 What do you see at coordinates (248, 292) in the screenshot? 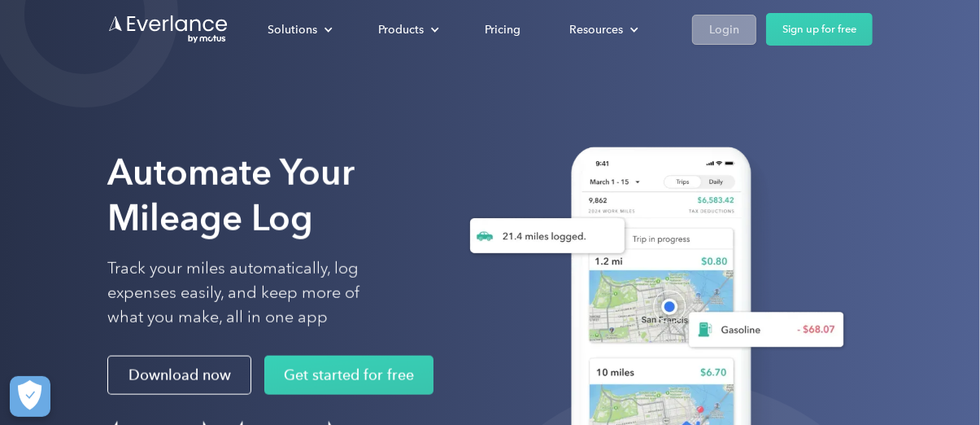
I see `p: Track your miles automatically, log expenses easily, and keep more of what you make, all in one app` at bounding box center [248, 292].